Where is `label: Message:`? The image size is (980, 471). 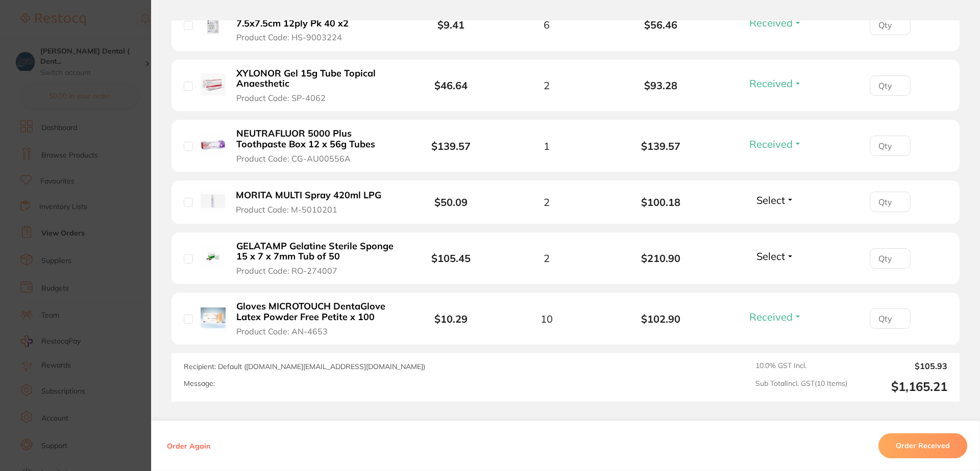
label: Message: is located at coordinates (199, 384).